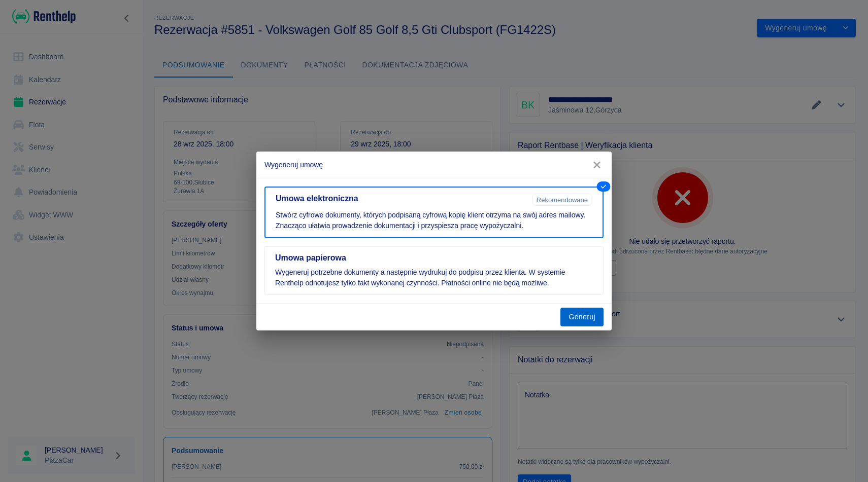 The height and width of the screenshot is (482, 868). I want to click on h5: Umowa papierowa, so click(434, 258).